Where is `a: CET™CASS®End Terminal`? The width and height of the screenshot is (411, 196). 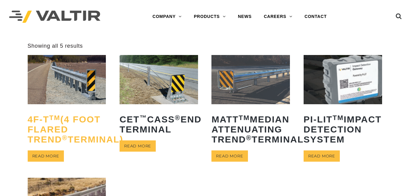 a: CET™CASS®End Terminal is located at coordinates (159, 97).